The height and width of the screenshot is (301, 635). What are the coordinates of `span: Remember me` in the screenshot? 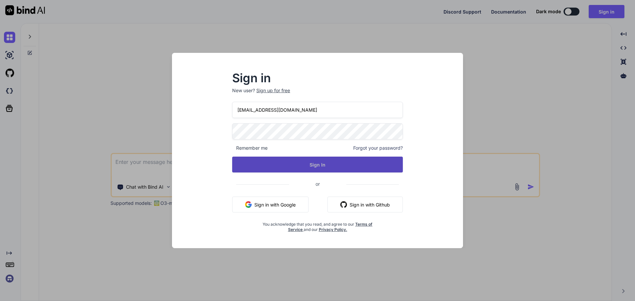 It's located at (250, 148).